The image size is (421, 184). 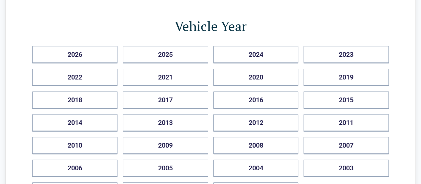 I want to click on button: 2016, so click(x=256, y=100).